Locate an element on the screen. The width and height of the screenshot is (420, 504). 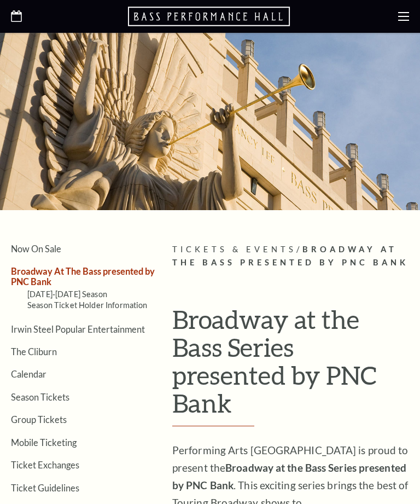
a: Irwin Steel Popular Entertainment is located at coordinates (78, 329).